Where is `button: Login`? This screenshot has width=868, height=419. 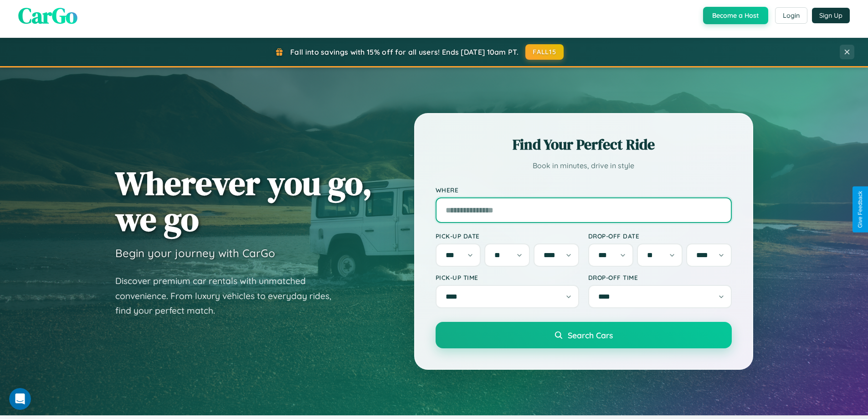 button: Login is located at coordinates (790, 16).